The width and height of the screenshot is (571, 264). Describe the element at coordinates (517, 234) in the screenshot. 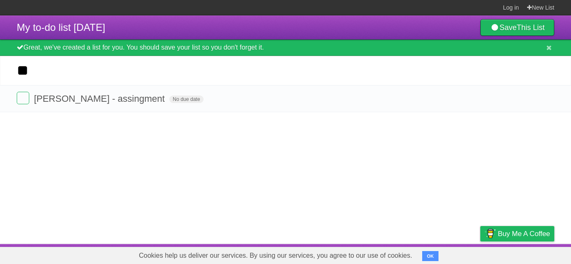

I see `a: Buy me a coffee` at that location.